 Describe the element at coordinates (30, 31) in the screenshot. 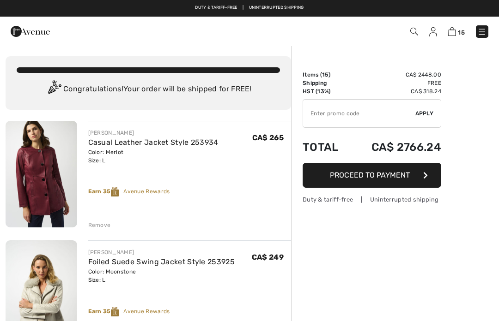

I see `img: 1ère Avenue` at that location.